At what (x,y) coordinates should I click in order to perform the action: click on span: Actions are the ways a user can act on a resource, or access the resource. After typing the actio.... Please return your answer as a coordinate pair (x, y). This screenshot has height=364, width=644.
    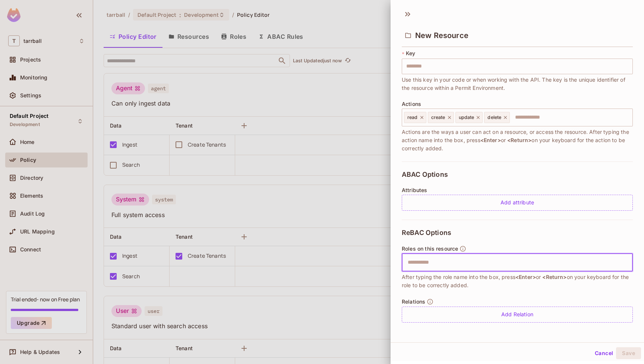
    Looking at the image, I should click on (517, 140).